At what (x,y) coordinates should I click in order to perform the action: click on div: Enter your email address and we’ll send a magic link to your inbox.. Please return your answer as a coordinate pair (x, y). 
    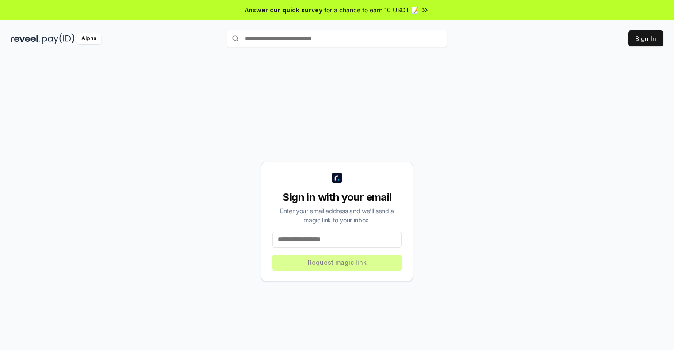
    Looking at the image, I should click on (337, 216).